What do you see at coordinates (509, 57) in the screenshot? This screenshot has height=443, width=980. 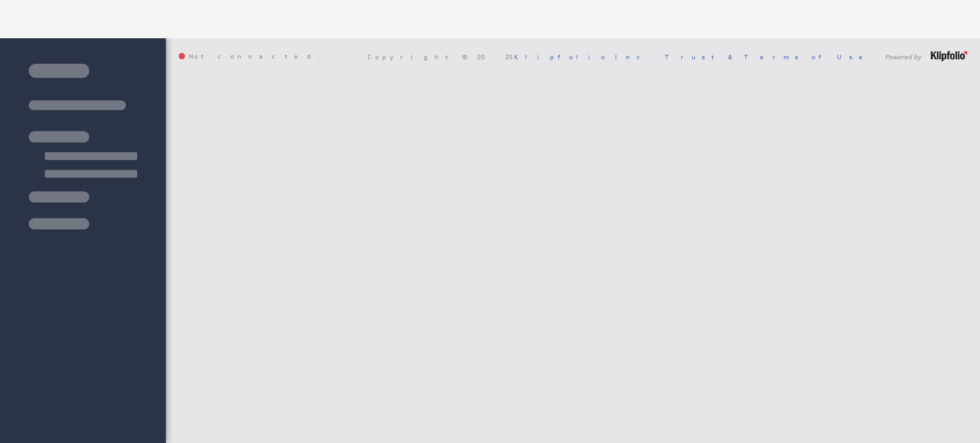 I see `span: Copyright © 2025` at bounding box center [509, 57].